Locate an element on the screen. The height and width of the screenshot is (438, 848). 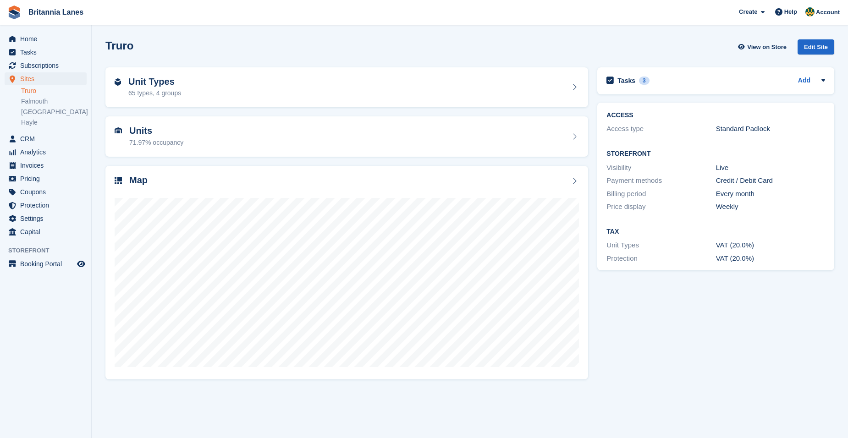
div: Every month is located at coordinates (771, 194).